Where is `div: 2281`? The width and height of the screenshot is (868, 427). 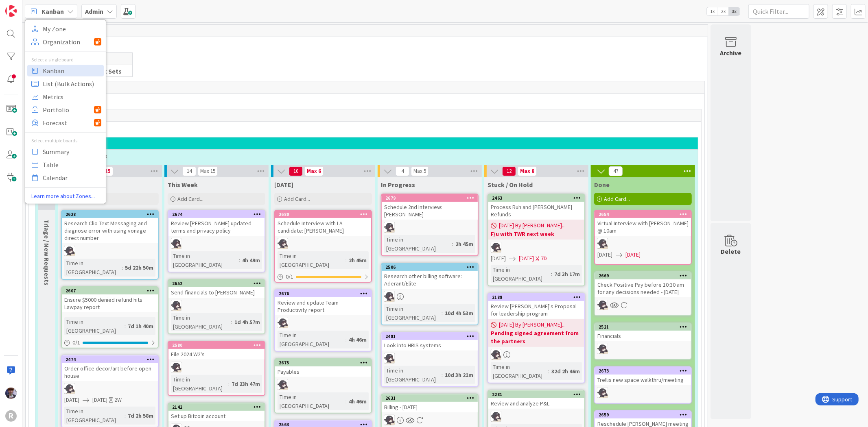 div: 2281 is located at coordinates (536, 394).